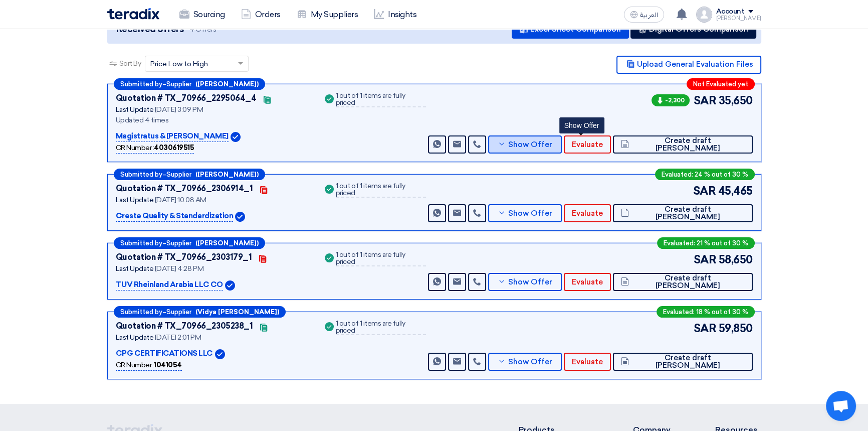  I want to click on span: 59,850, so click(735, 328).